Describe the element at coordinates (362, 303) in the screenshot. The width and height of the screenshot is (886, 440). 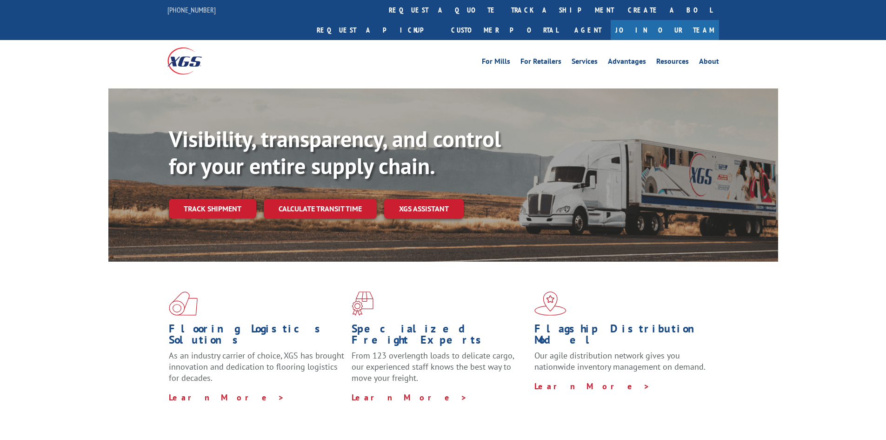
I see `img: xgs-icon-focused-on-flooring-red` at that location.